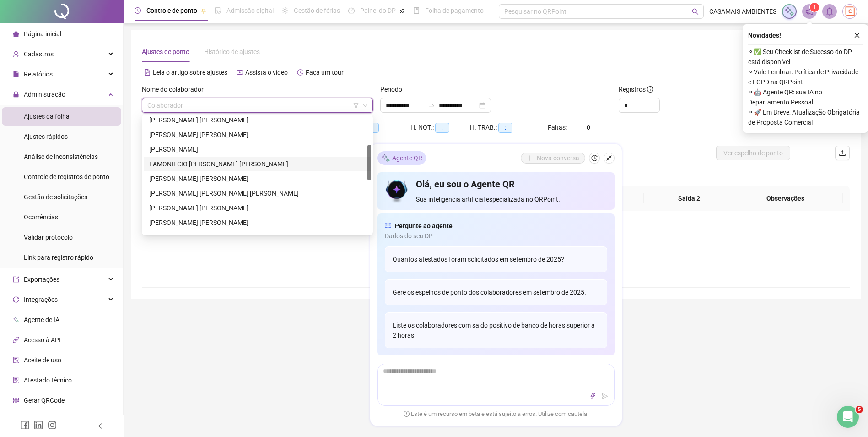 The height and width of the screenshot is (437, 868). I want to click on span: filter, so click(356, 105).